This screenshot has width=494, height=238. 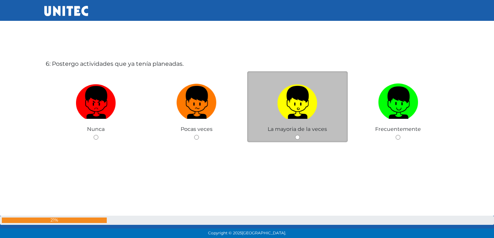 What do you see at coordinates (54, 220) in the screenshot?
I see `div: 21%` at bounding box center [54, 220].